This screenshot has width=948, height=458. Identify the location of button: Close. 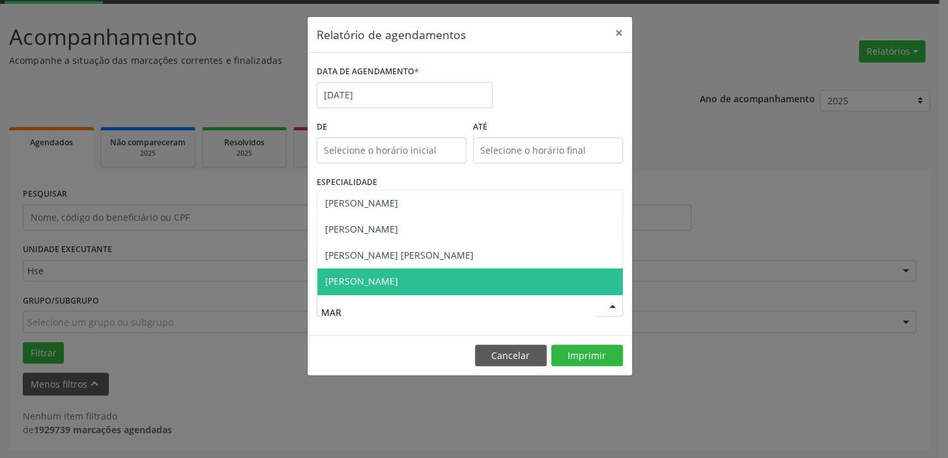
(619, 33).